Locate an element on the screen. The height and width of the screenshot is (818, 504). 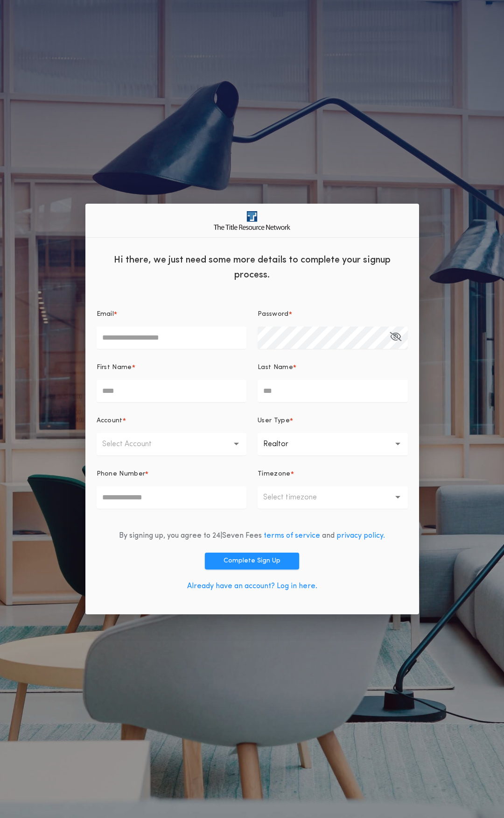
button: Password* is located at coordinates (395, 338).